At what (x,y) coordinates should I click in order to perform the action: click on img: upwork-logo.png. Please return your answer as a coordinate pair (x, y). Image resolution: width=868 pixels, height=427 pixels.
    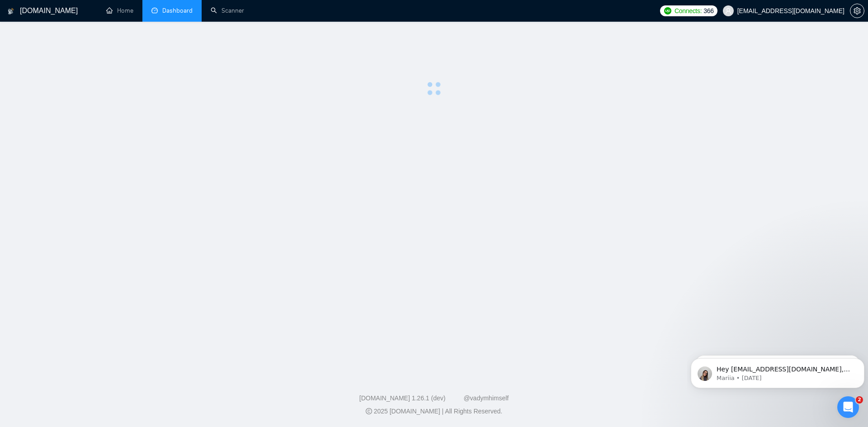
    Looking at the image, I should click on (668, 11).